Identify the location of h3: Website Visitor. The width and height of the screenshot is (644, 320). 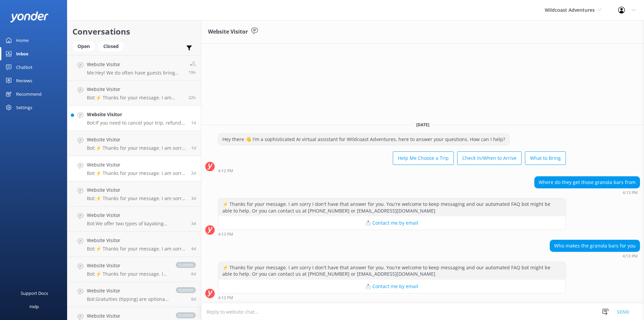
(228, 32).